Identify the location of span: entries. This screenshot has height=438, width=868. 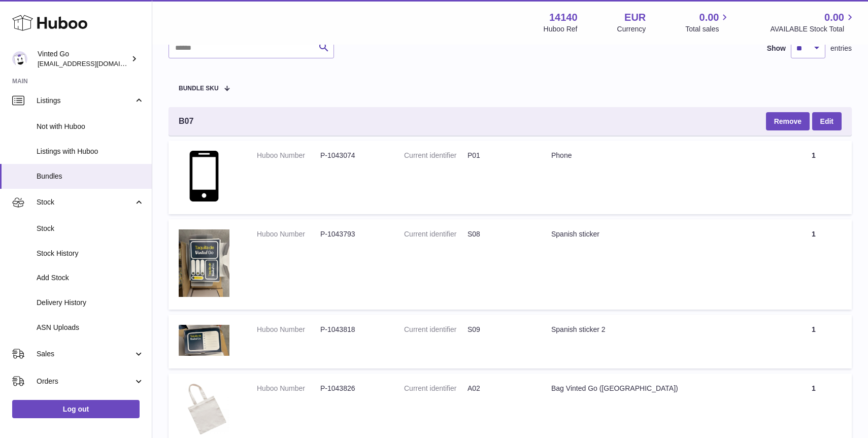
(842, 48).